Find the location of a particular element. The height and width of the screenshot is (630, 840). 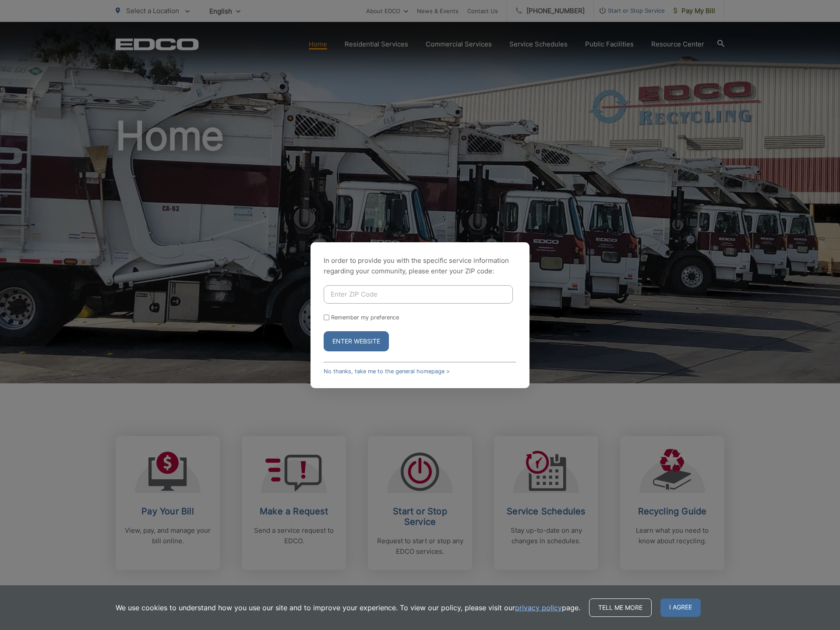

p: In order to provide you with the specific service information regarding your community, please en... is located at coordinates (420, 266).